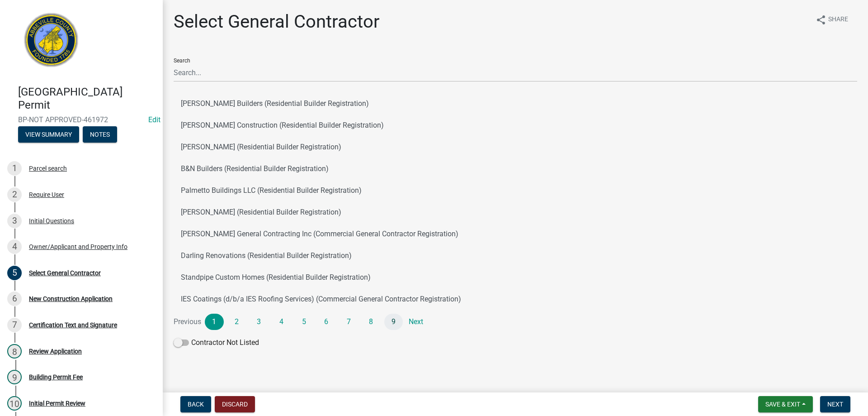  I want to click on wm-modal-confirm: Notes, so click(100, 135).